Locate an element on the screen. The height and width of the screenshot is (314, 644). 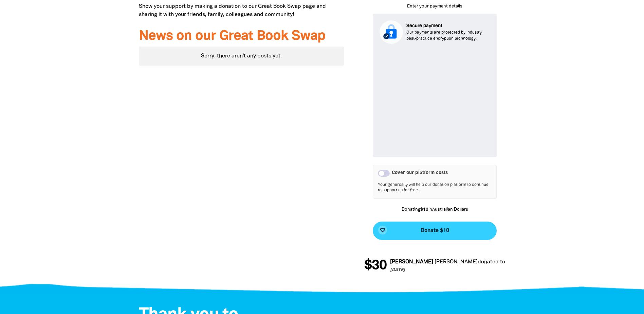
h3: News on our Great Book Swap is located at coordinates (242, 36).